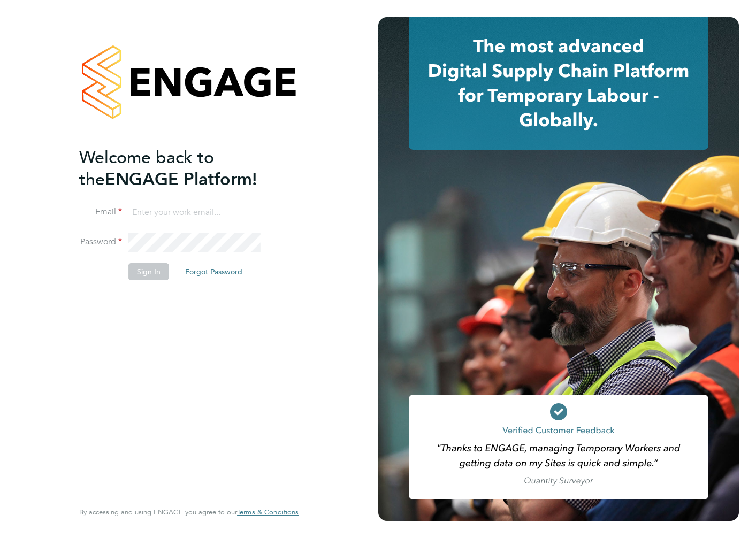 The image size is (756, 538). What do you see at coordinates (268, 513) in the screenshot?
I see `a: Terms & Conditions` at bounding box center [268, 513].